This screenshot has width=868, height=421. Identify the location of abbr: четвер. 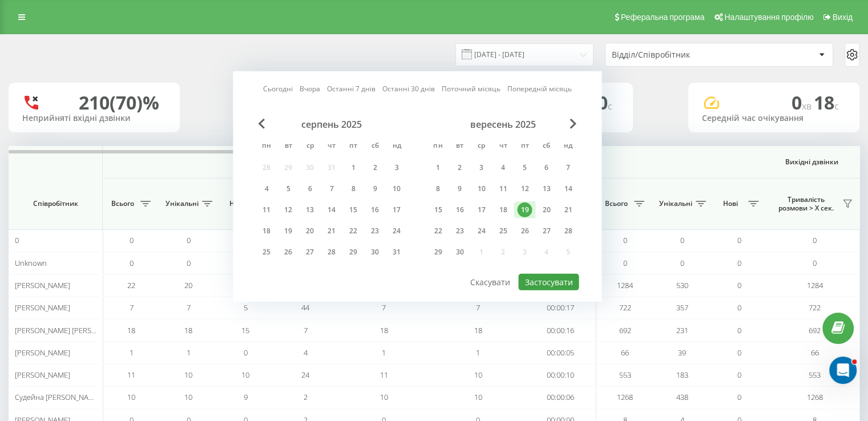
(502, 147).